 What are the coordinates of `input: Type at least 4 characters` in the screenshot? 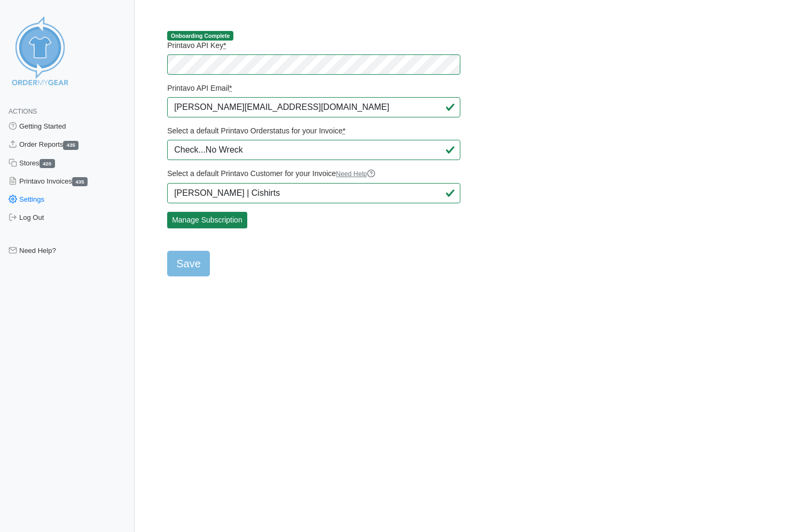 It's located at (314, 193).